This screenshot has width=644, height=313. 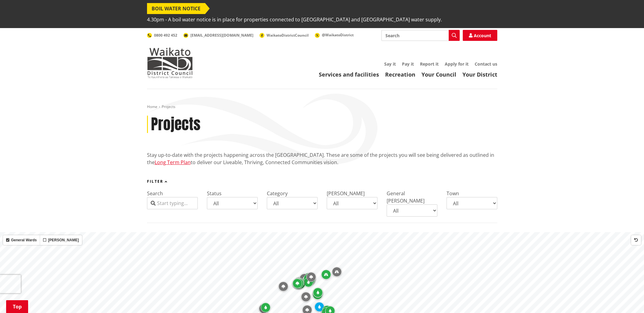 What do you see at coordinates (480, 35) in the screenshot?
I see `a: Account` at bounding box center [480, 35].